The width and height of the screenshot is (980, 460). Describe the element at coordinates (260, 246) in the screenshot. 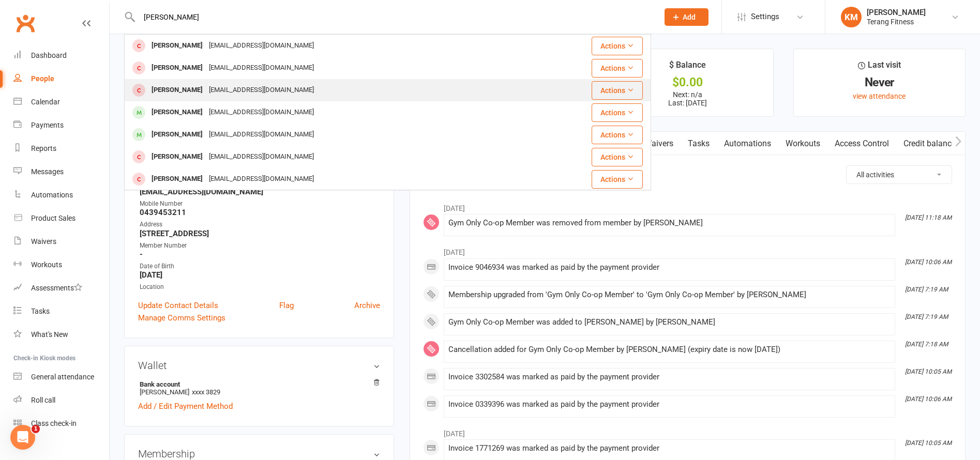

I see `div: Member Number` at that location.